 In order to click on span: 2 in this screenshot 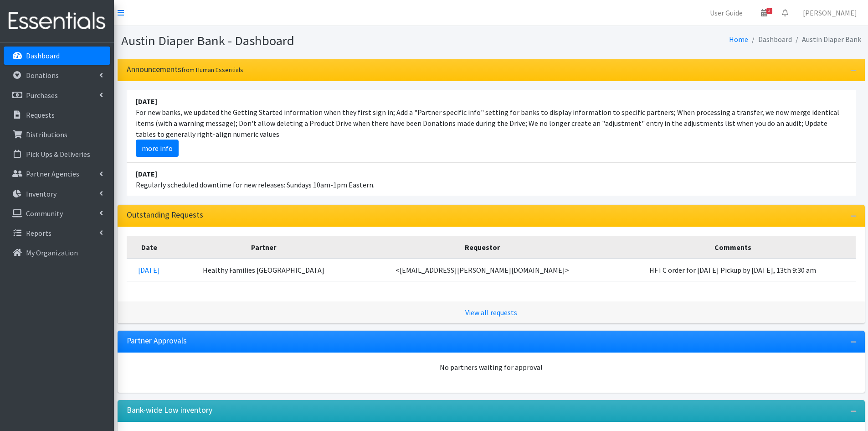, I will do `click(769, 11)`.